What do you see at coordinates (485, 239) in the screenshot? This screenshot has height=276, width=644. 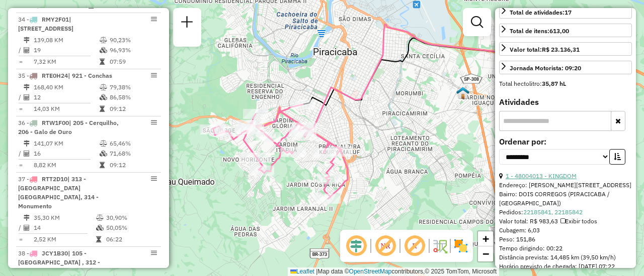 I see `a: Zoom in` at bounding box center [485, 239].